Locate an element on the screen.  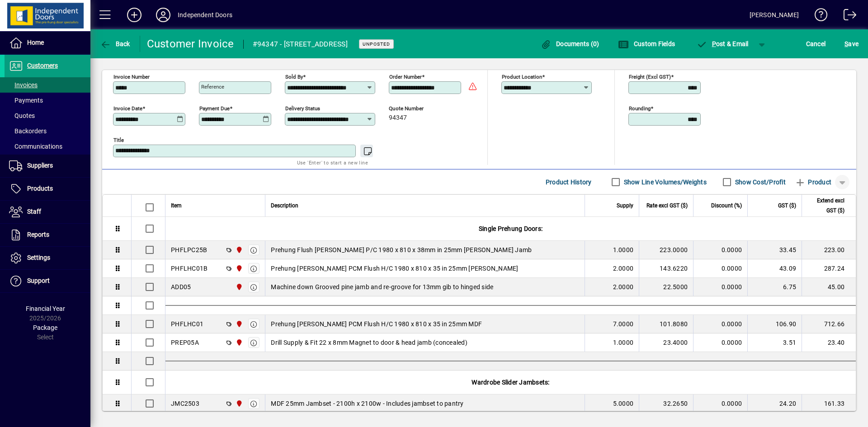
a: Payments is located at coordinates (48, 100).